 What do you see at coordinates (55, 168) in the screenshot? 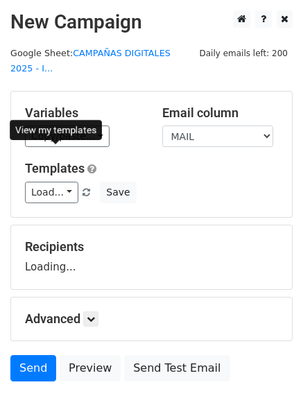
I see `a: Templates` at bounding box center [55, 168].